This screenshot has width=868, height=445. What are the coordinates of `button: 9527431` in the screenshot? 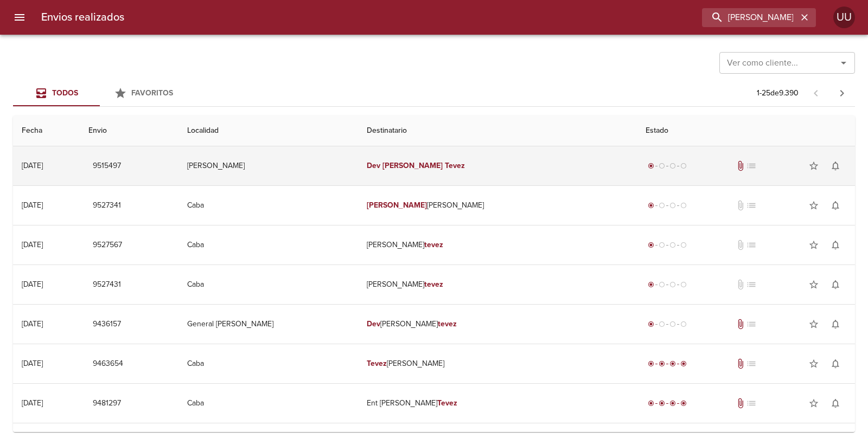 It's located at (107, 285).